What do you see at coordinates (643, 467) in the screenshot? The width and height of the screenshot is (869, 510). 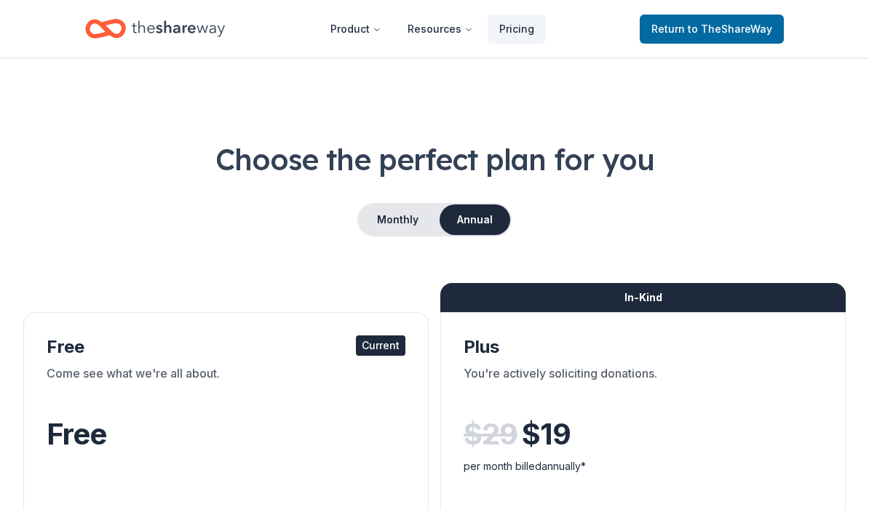 I see `div: per month billed annually*` at bounding box center [643, 467].